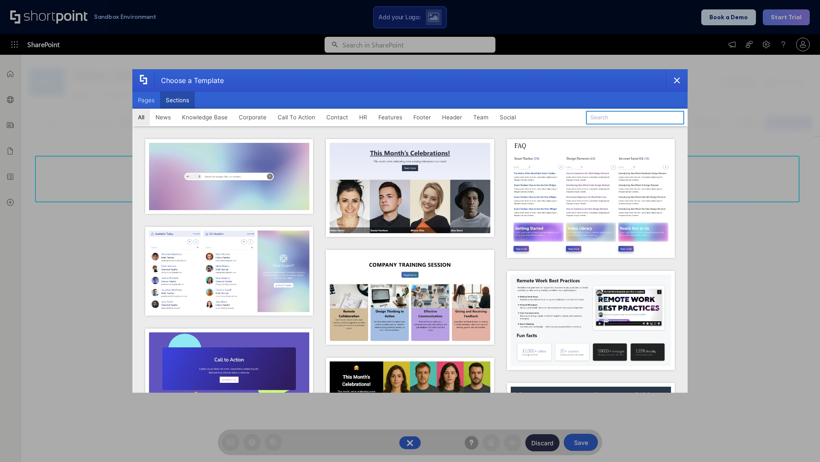 The image size is (820, 462). What do you see at coordinates (337, 117) in the screenshot?
I see `button: Contact` at bounding box center [337, 117].